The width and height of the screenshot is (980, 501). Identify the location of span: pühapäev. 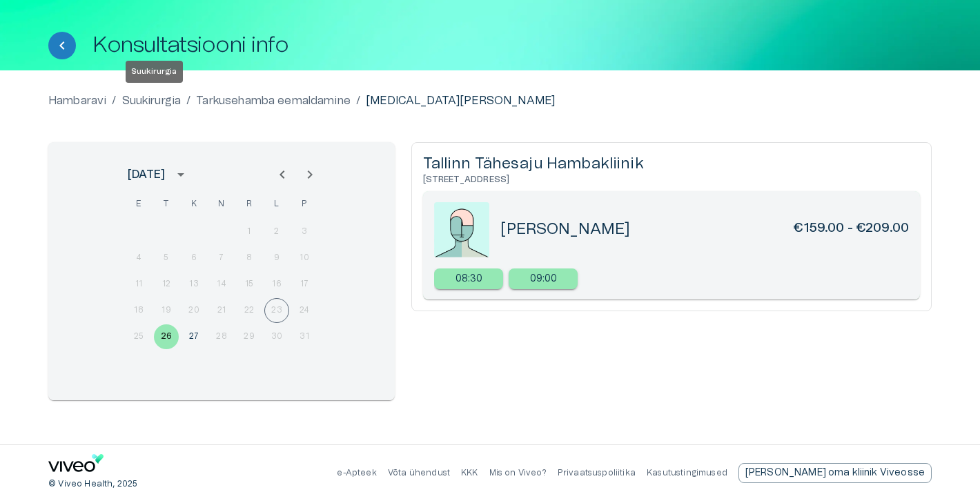
(305, 204).